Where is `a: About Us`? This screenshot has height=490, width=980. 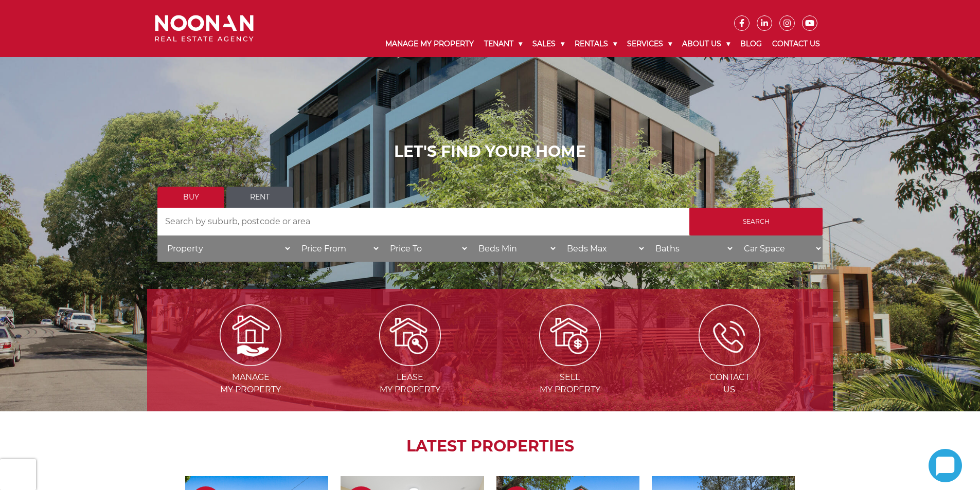 a: About Us is located at coordinates (706, 43).